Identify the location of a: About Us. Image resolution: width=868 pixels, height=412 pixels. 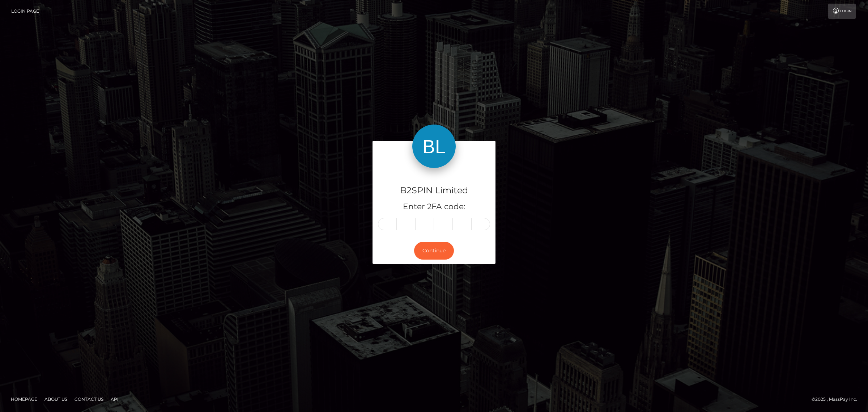
(56, 398).